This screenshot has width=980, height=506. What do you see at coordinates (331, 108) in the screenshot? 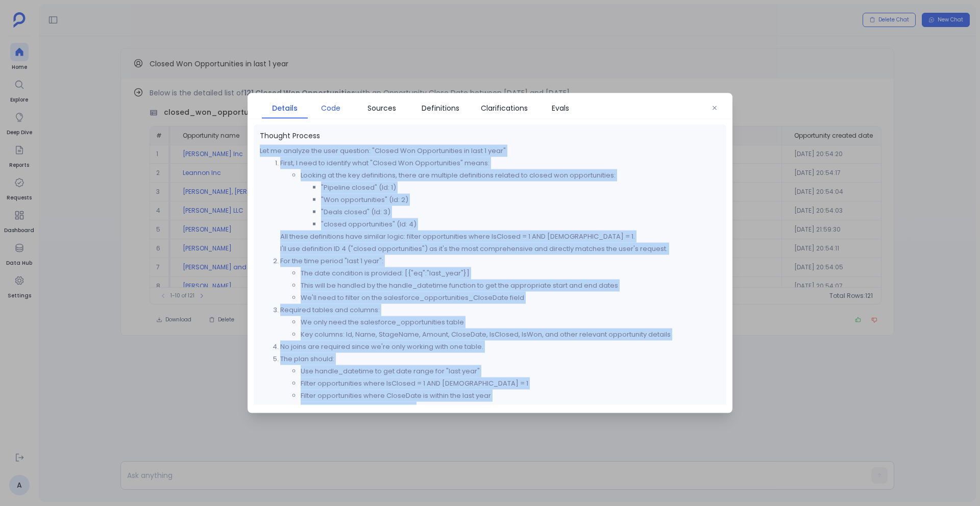
I see `span: Code` at bounding box center [331, 108].